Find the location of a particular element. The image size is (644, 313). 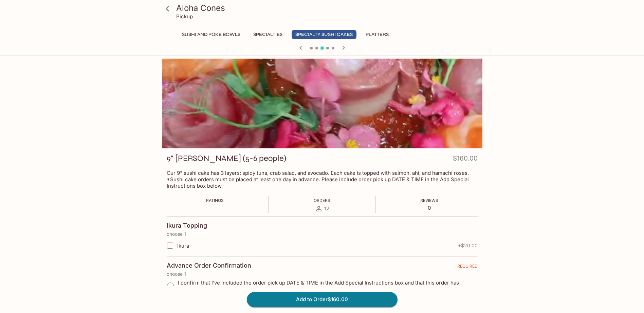

button: Platters is located at coordinates (377, 34).